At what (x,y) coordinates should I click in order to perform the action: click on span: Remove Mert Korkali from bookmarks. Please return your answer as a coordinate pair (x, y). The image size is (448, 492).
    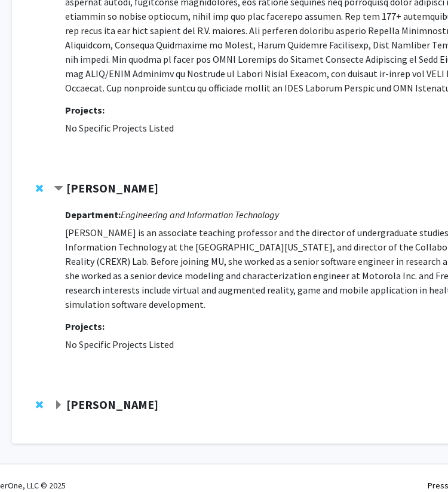
    Looking at the image, I should click on (39, 405).